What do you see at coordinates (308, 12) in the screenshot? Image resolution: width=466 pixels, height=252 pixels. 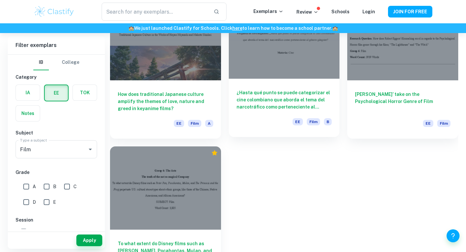 I see `p: Review` at bounding box center [308, 12].